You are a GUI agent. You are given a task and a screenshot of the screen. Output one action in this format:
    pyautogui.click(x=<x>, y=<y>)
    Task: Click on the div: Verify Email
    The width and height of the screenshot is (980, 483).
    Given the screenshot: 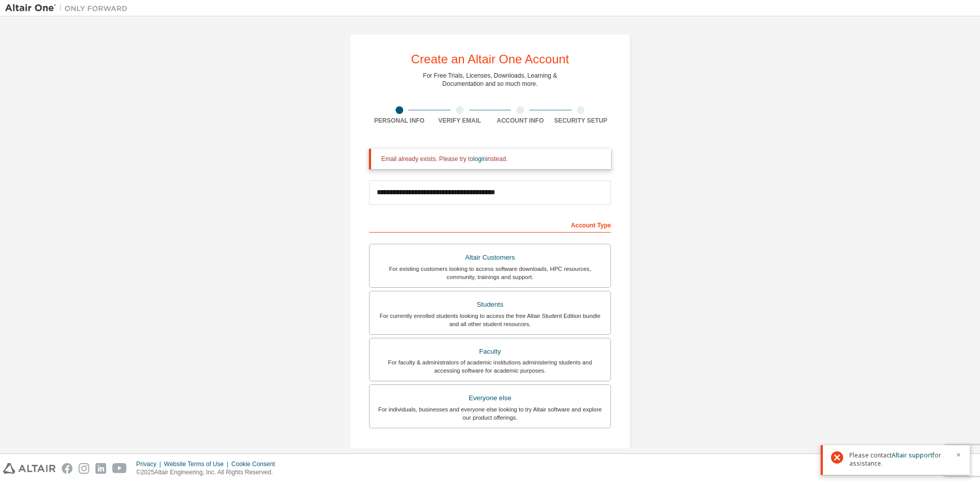 What is the action you would take?
    pyautogui.click(x=460, y=121)
    